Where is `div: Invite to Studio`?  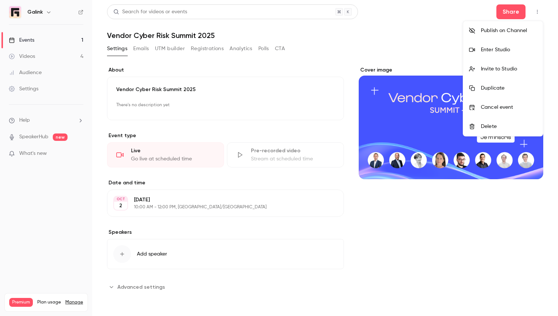
div: Invite to Studio is located at coordinates (509, 69).